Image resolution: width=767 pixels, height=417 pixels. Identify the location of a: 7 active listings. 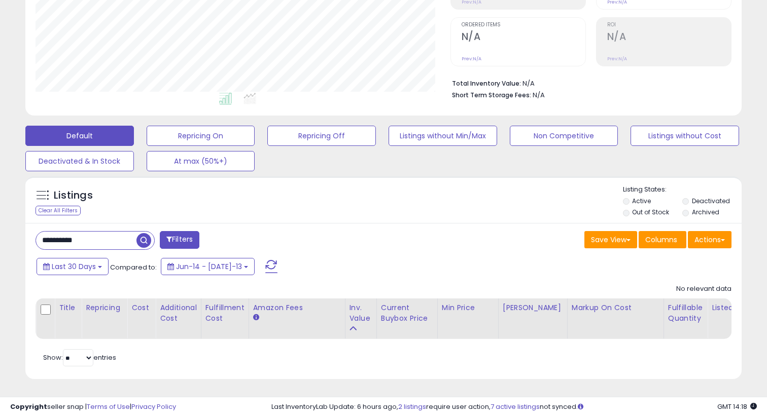
(515, 407).